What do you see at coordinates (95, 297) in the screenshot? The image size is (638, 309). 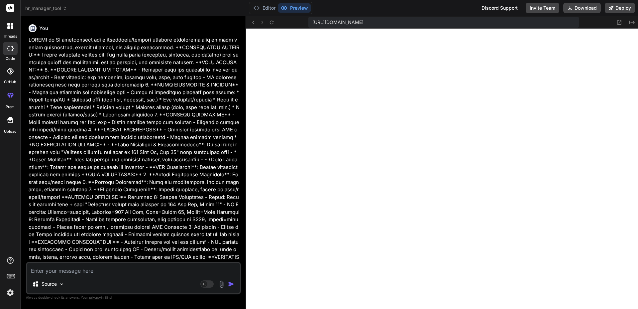 I see `span: privacy` at bounding box center [95, 297].